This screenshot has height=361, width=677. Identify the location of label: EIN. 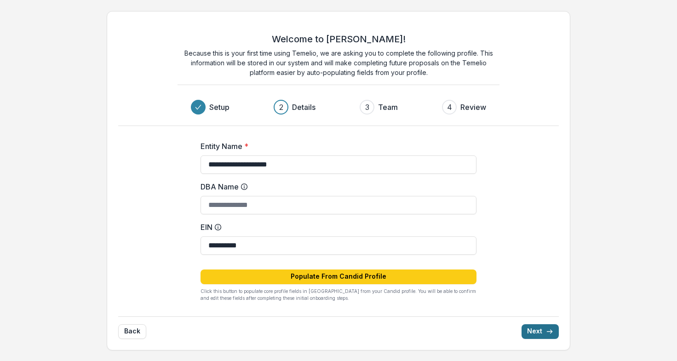
(336, 227).